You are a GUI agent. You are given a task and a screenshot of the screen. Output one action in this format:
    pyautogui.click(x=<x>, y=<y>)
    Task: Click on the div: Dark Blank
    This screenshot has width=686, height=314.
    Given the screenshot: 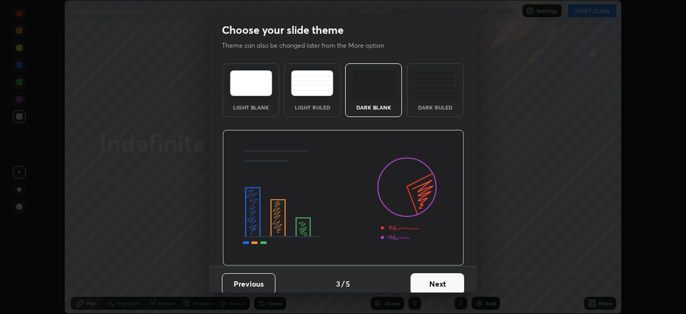 What is the action you would take?
    pyautogui.click(x=374, y=107)
    